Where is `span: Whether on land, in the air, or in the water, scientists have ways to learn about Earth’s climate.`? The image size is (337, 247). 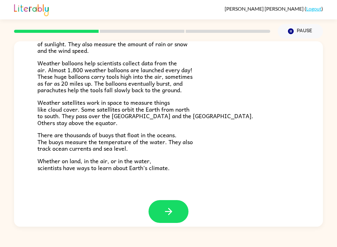
span: Whether on land, in the air, or in the water, scientists have ways to learn about Earth’s climate. is located at coordinates (104, 164).